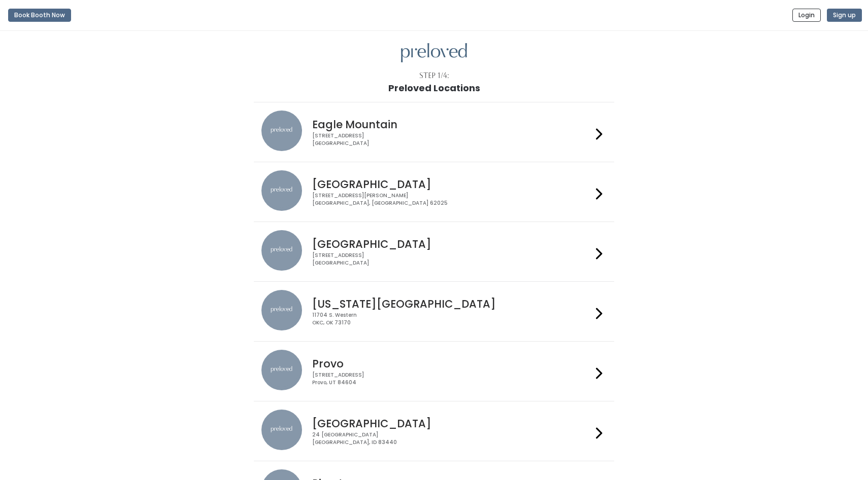 This screenshot has height=480, width=868. Describe the element at coordinates (452, 364) in the screenshot. I see `h4: Provo` at that location.